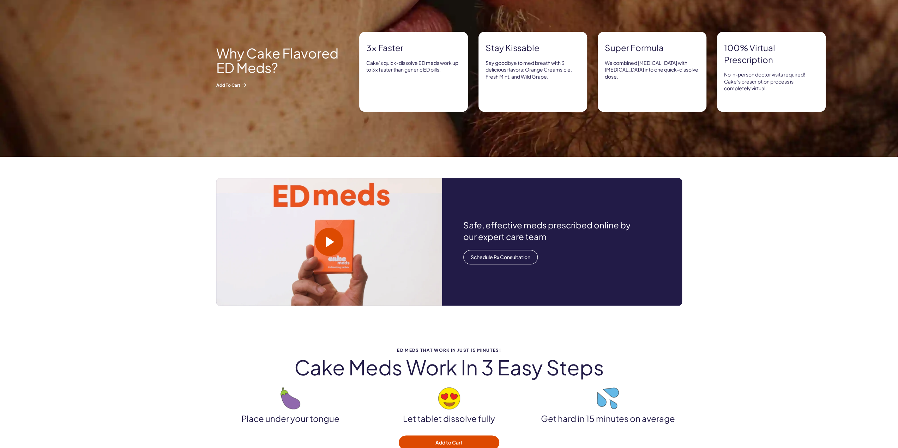 Image resolution: width=898 pixels, height=448 pixels. I want to click on span: Add to Cart, so click(280, 85).